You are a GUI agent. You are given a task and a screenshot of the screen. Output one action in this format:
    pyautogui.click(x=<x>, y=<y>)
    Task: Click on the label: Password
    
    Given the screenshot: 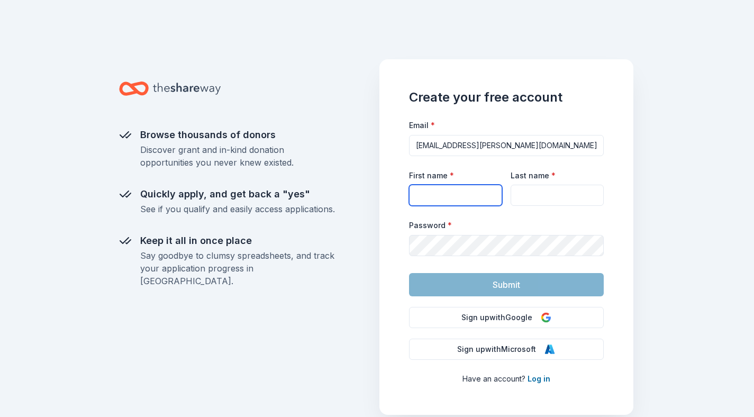 What is the action you would take?
    pyautogui.click(x=430, y=225)
    